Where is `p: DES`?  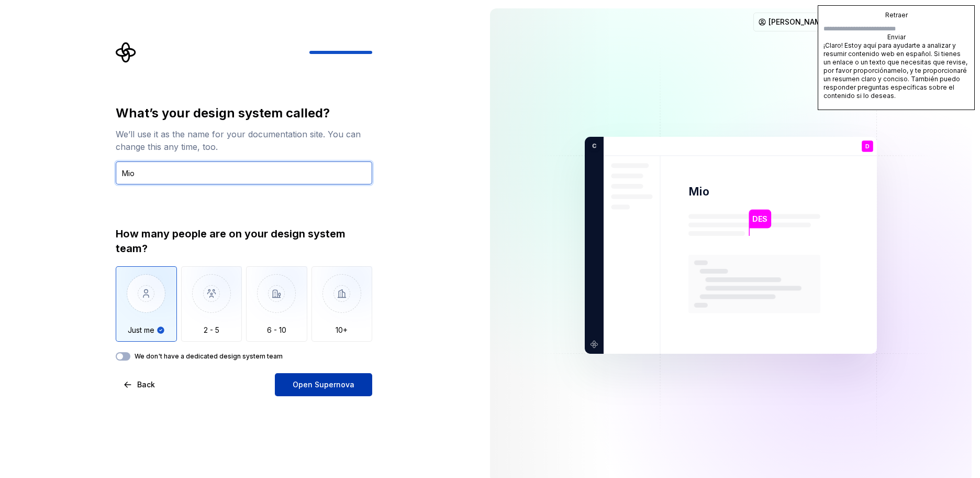 p: DES is located at coordinates (760, 219).